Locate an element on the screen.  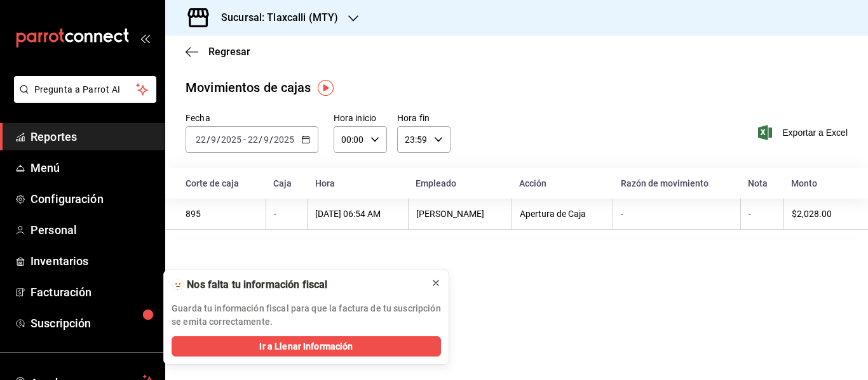
div: Nota is located at coordinates (761, 184).